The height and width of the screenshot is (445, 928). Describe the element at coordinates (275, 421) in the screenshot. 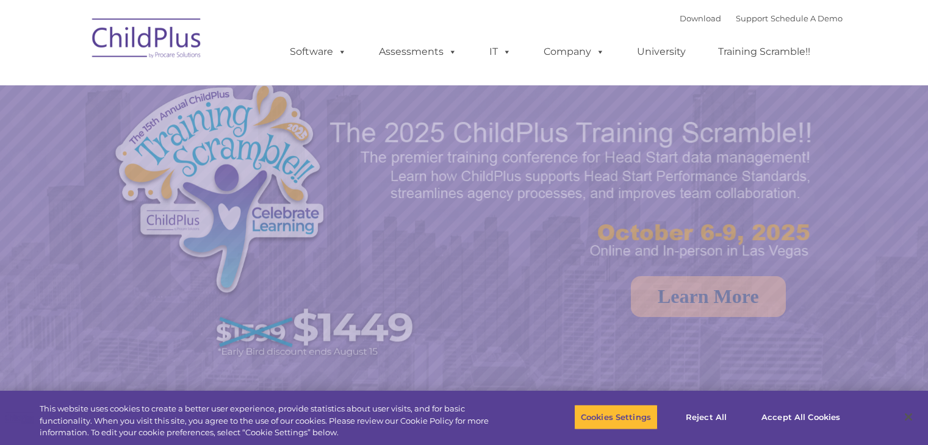

I see `div: This website uses cookies to create a better user experience, provide statistics about user visit...` at that location.